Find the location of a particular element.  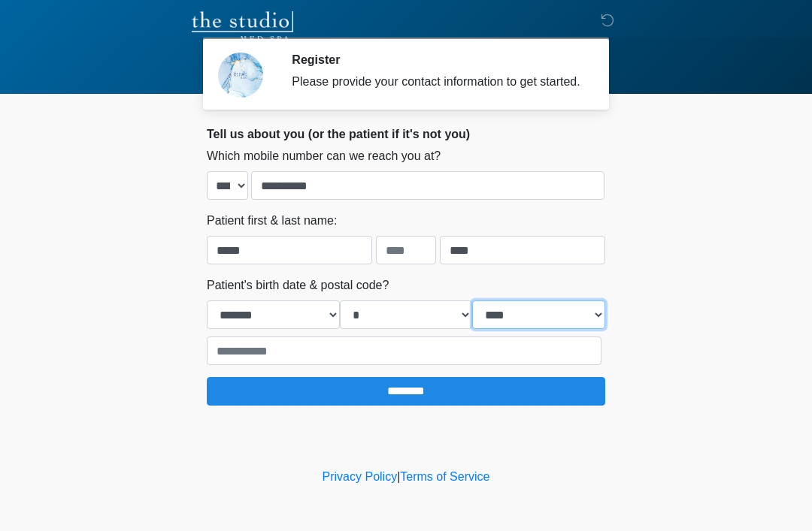

img: The Studio Med Spa Logo is located at coordinates (242, 26).